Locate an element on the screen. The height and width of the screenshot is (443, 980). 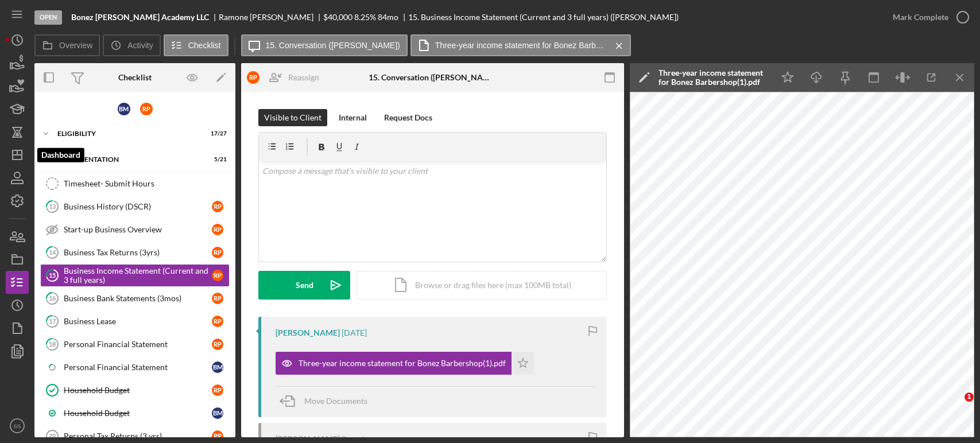
div: 8.25 % is located at coordinates (365, 17).